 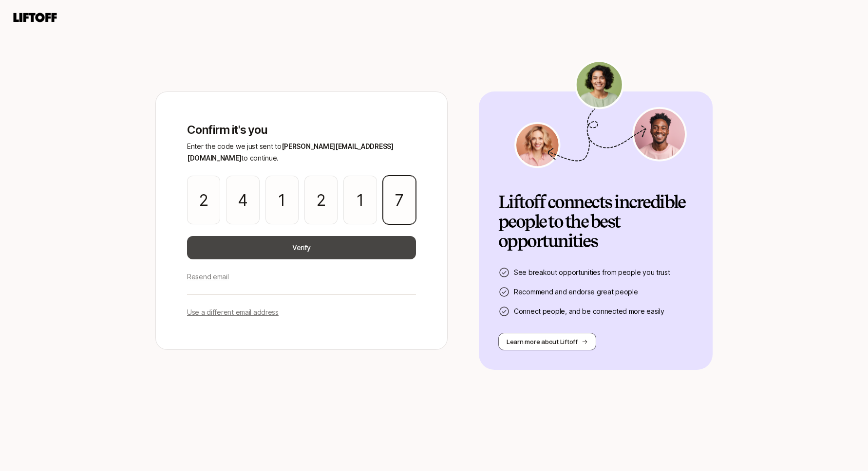 What do you see at coordinates (592, 273) in the screenshot?
I see `p: See breakout opportunities from people you trust` at bounding box center [592, 273].